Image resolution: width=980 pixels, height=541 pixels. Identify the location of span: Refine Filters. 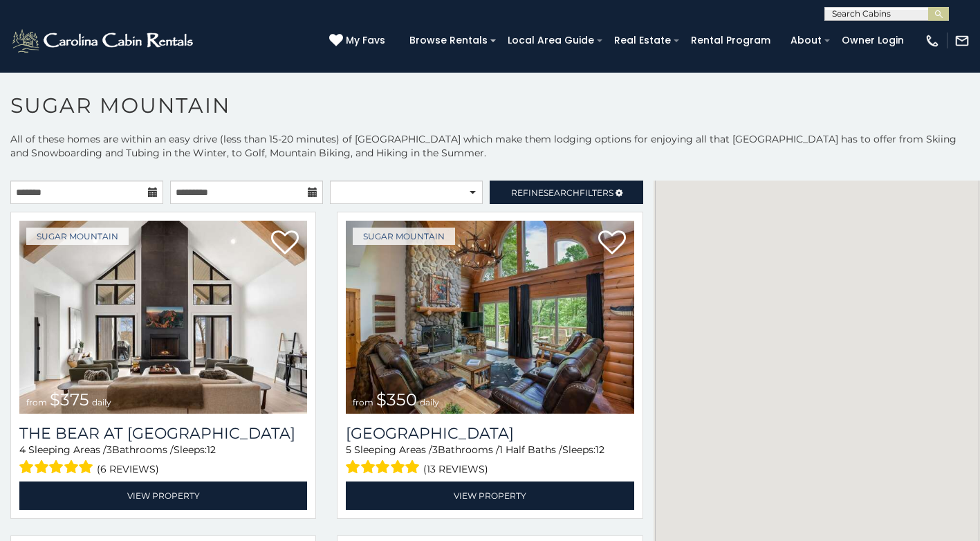
(563, 192).